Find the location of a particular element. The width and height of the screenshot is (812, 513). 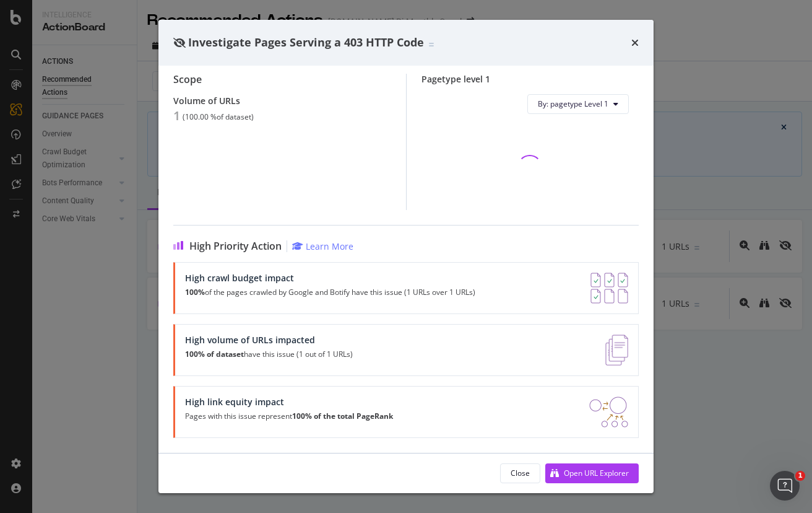

span: Investigate Pages Serving a 403 HTTP Code is located at coordinates (306, 42).